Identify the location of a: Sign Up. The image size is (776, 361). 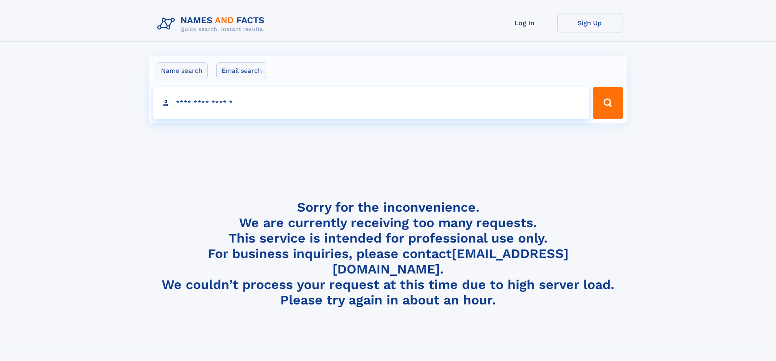
(590, 23).